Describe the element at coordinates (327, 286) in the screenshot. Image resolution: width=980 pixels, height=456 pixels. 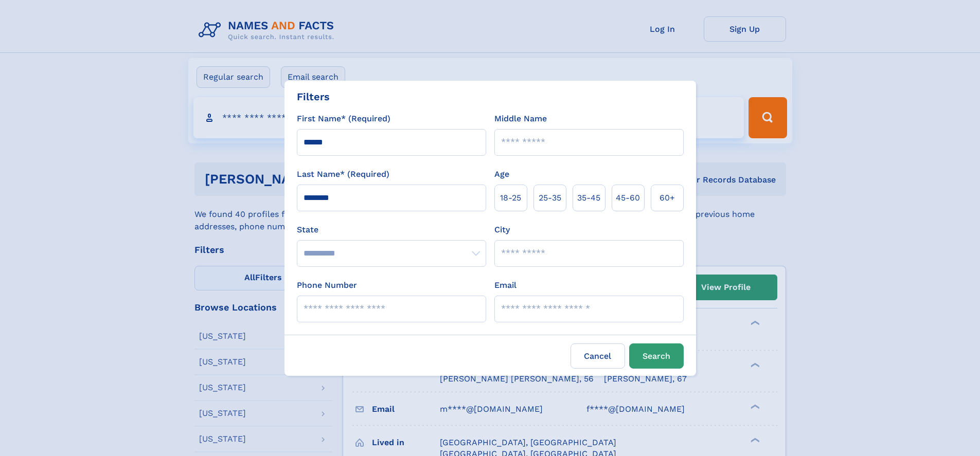
I see `label: Phone Number` at that location.